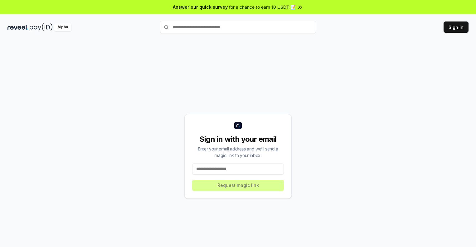 The width and height of the screenshot is (476, 247). I want to click on div: Alpha, so click(63, 27).